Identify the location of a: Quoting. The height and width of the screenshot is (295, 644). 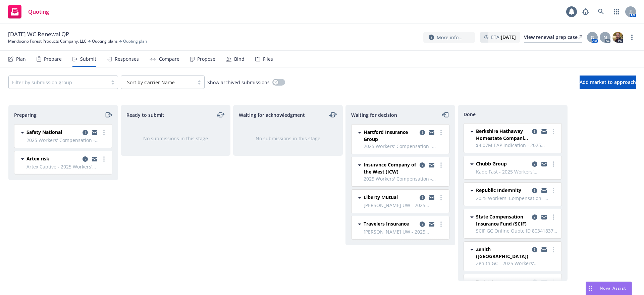
(29, 12).